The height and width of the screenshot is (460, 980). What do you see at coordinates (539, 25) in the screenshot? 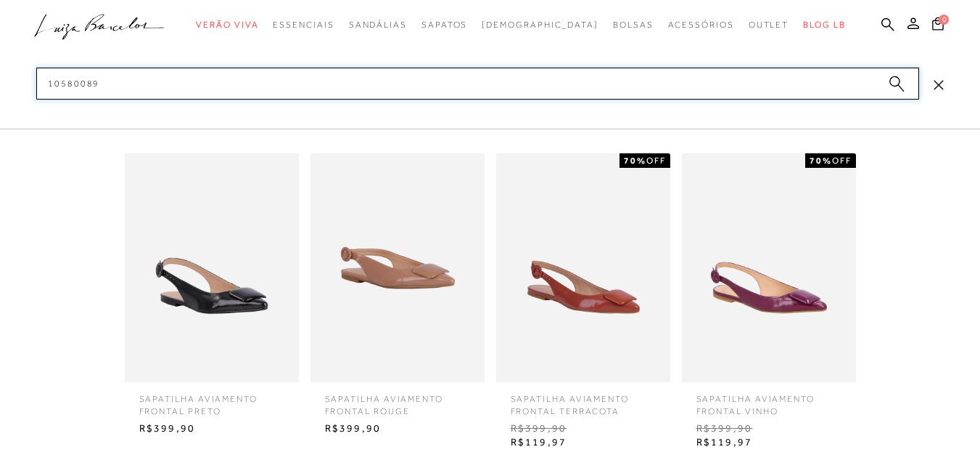
I see `a: noSubCategoriesText` at bounding box center [539, 25].